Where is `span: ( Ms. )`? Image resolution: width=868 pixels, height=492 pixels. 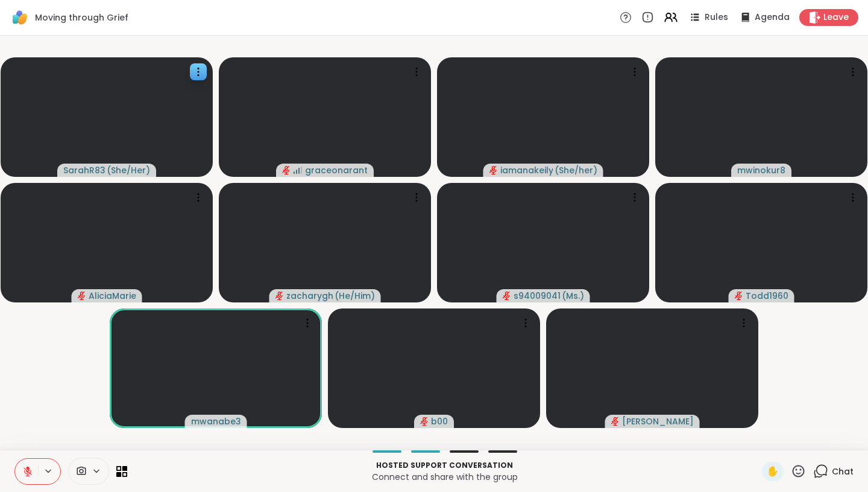 span: ( Ms. ) is located at coordinates (573, 296).